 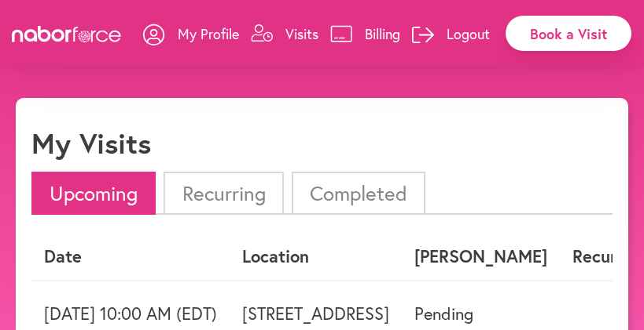 What do you see at coordinates (302, 33) in the screenshot?
I see `p: Visits` at bounding box center [302, 33].